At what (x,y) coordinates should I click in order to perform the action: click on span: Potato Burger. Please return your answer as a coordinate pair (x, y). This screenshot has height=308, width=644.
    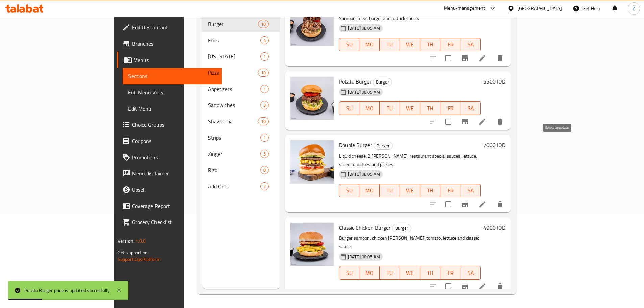
    Looking at the image, I should click on (355, 81).